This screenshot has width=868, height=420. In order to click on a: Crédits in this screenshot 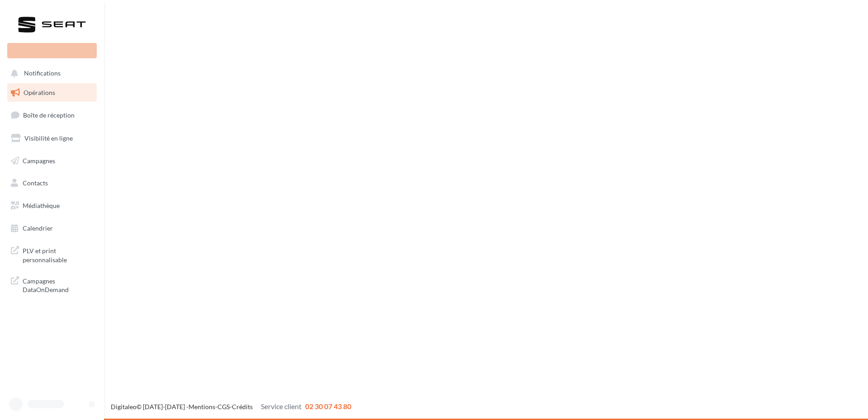, I will do `click(242, 406)`.